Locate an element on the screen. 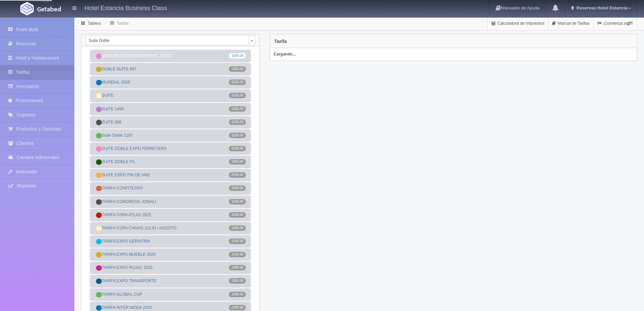  span: 1050.00 is located at coordinates (237, 122).